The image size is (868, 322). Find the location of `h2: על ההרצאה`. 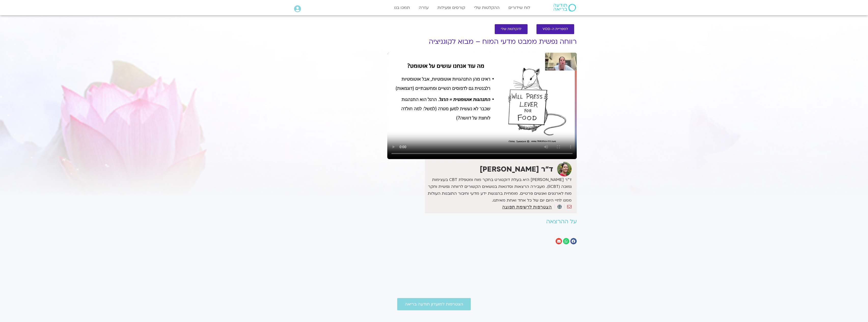

h2: על ההרצאה is located at coordinates (482, 221).